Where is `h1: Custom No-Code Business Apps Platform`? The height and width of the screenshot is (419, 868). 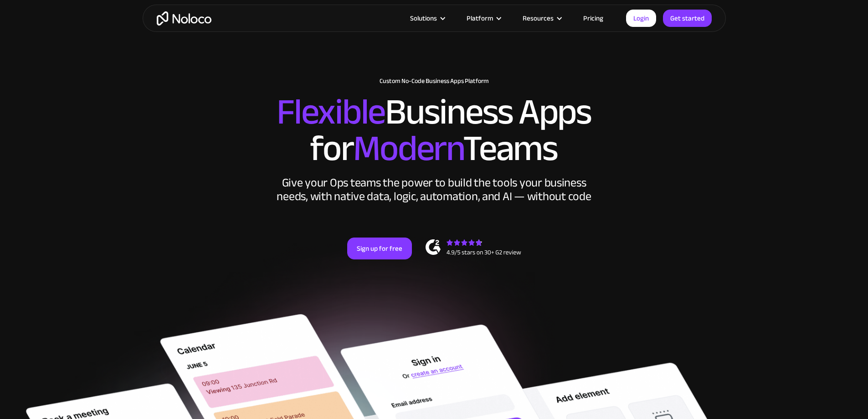 h1: Custom No-Code Business Apps Platform is located at coordinates (434, 81).